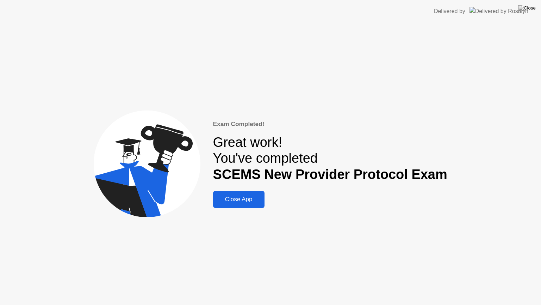 This screenshot has height=305, width=541. What do you see at coordinates (239, 199) in the screenshot?
I see `button: Close App` at bounding box center [239, 199].